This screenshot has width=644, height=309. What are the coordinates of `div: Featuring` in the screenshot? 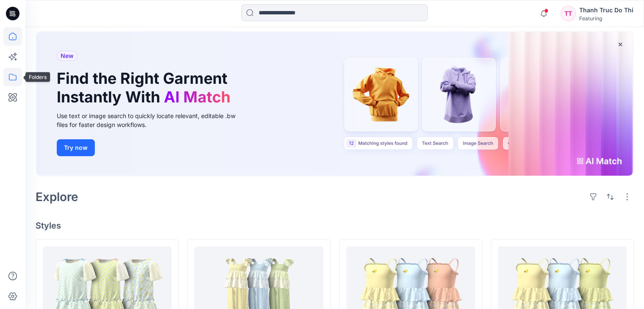 It's located at (607, 18).